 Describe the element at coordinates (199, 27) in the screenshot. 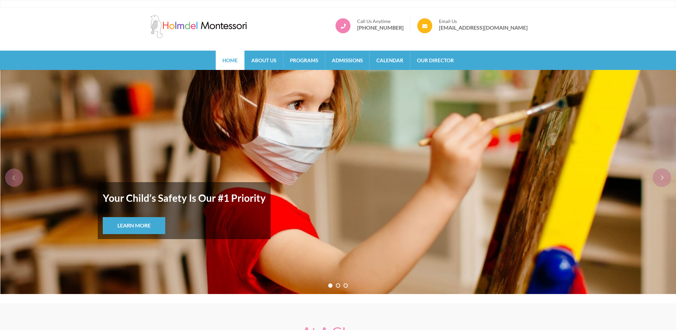

I see `img: Holmdel Montessori School` at that location.